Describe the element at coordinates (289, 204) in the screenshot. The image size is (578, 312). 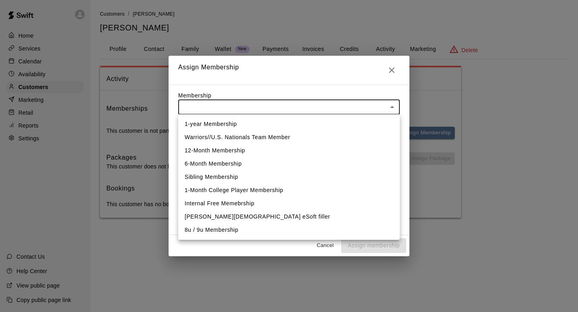
I see `li: Internal Free Memebrship` at that location.